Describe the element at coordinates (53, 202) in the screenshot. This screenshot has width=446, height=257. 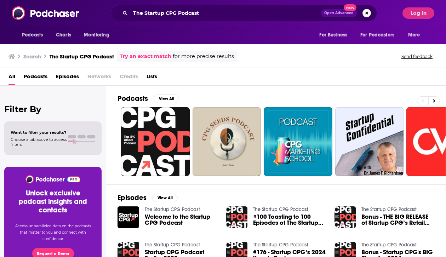
I see `h3: Unlock exclusive podcast insights and contacts` at that location.